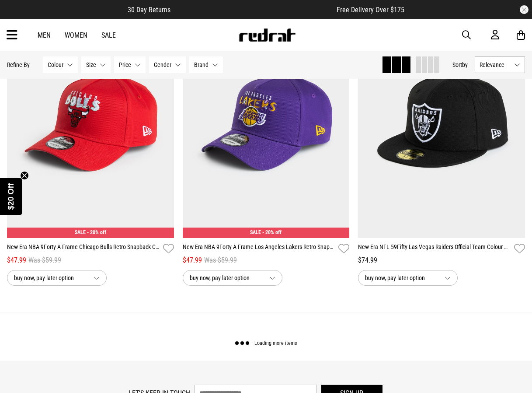 The width and height of the screenshot is (532, 393). I want to click on a: Women, so click(76, 35).